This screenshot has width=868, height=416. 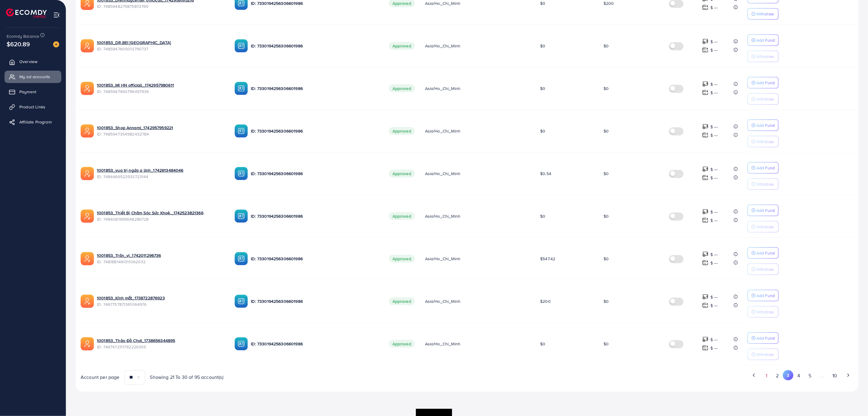 What do you see at coordinates (18, 44) in the screenshot?
I see `span: $620.89` at bounding box center [18, 44].